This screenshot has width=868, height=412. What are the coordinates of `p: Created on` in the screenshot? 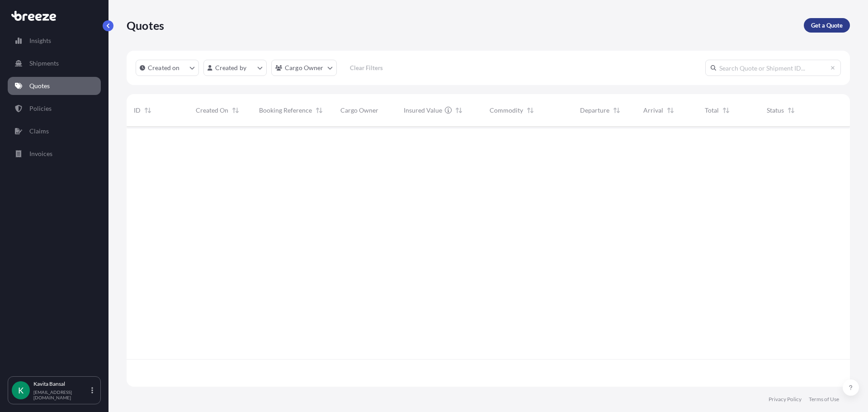 It's located at (164, 68).